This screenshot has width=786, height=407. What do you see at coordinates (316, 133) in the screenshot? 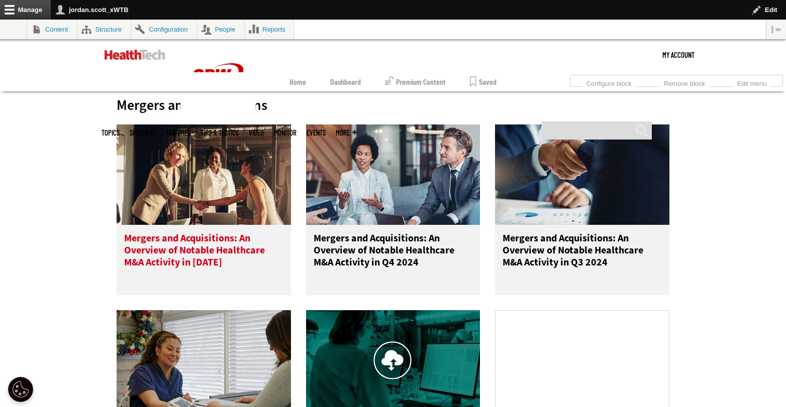
I see `a: Events` at bounding box center [316, 133].